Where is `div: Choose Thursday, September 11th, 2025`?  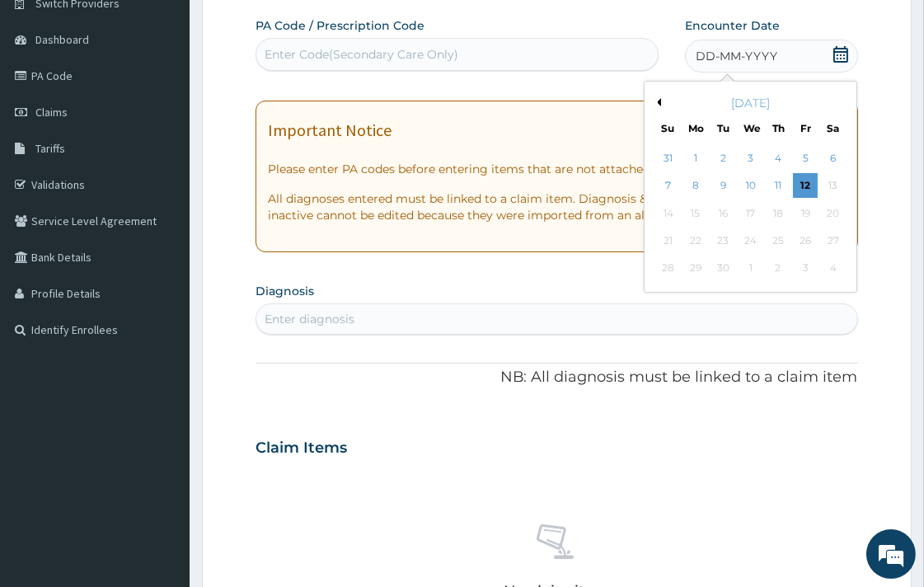 div: Choose Thursday, September 11th, 2025 is located at coordinates (779, 186).